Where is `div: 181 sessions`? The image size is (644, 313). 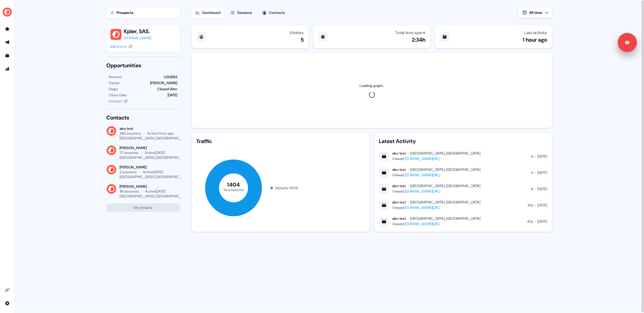
div: 181 sessions is located at coordinates (130, 192).